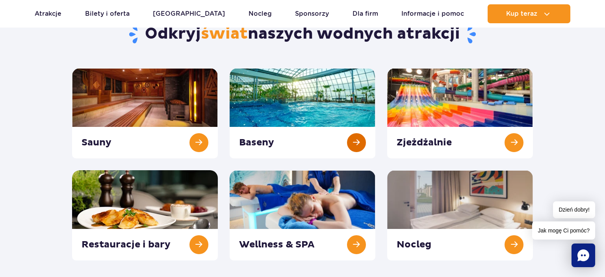  Describe the element at coordinates (107, 14) in the screenshot. I see `a: Bilety i oferta` at that location.